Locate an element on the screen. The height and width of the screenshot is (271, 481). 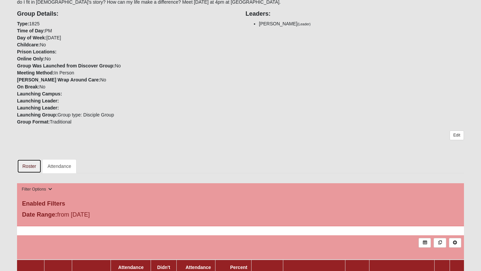
strong: Meeting Method: is located at coordinates (35, 73).